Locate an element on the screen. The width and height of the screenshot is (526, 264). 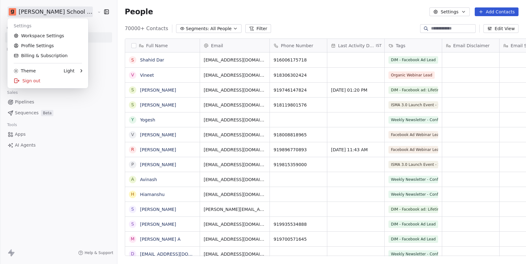
div: Light is located at coordinates (69, 71).